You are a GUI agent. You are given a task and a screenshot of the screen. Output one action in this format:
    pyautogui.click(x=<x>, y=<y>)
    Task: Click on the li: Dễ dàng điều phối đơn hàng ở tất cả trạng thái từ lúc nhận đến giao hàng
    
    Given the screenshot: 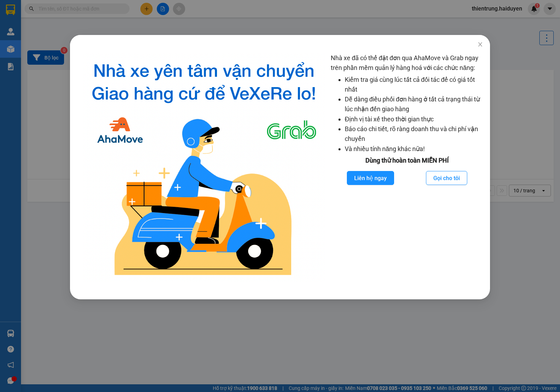 What is the action you would take?
    pyautogui.click(x=414, y=104)
    